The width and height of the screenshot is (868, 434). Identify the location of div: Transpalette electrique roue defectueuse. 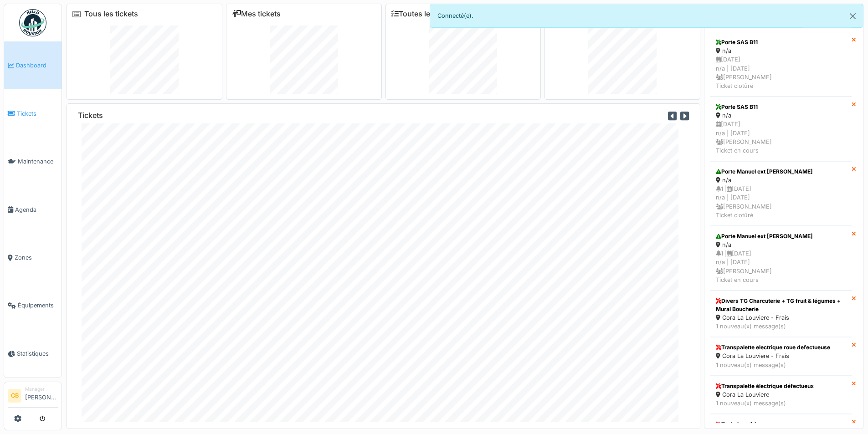
(780, 347).